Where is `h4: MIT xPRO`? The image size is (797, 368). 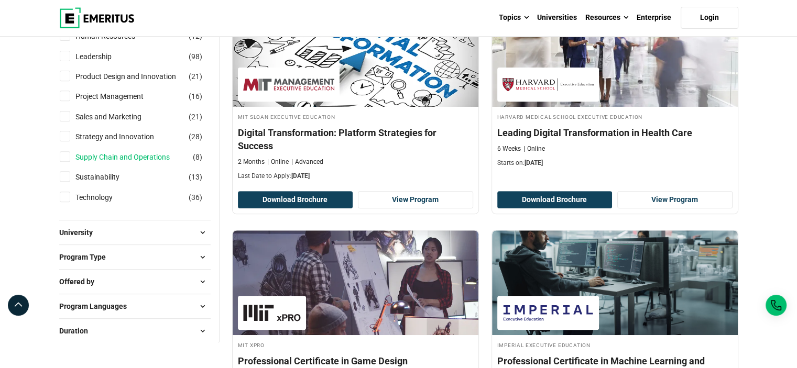 h4: MIT xPRO is located at coordinates (355, 345).